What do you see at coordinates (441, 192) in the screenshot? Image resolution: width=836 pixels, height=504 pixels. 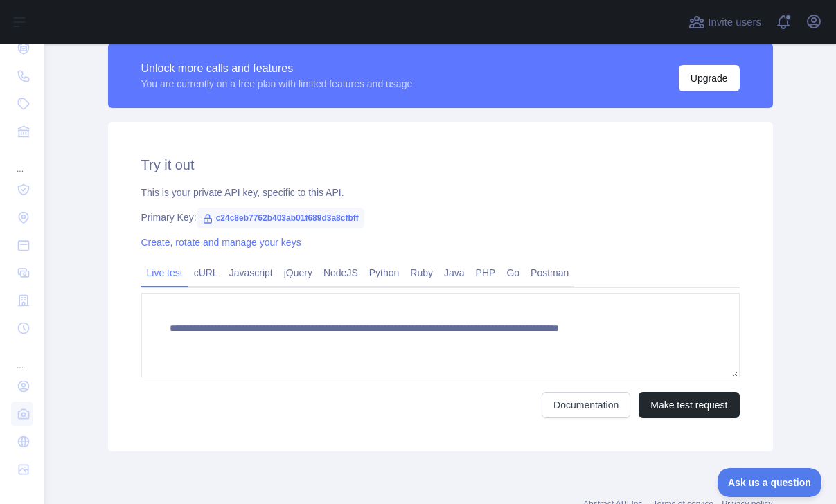 I see `div: This is your private API key, specific to this API.` at bounding box center [441, 192].